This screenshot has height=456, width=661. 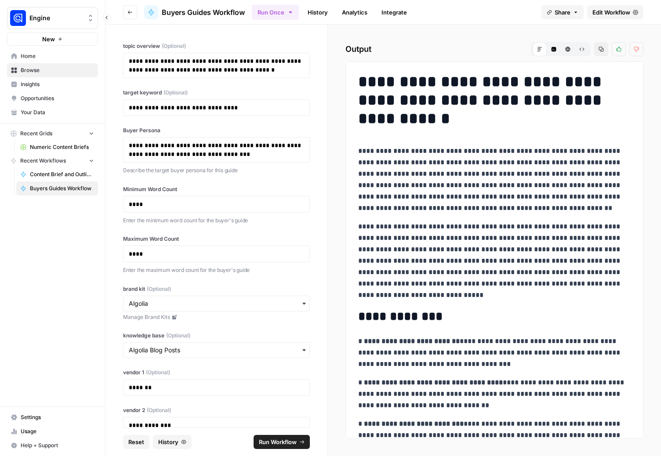 What do you see at coordinates (278, 442) in the screenshot?
I see `span: Run Workflow` at bounding box center [278, 442].